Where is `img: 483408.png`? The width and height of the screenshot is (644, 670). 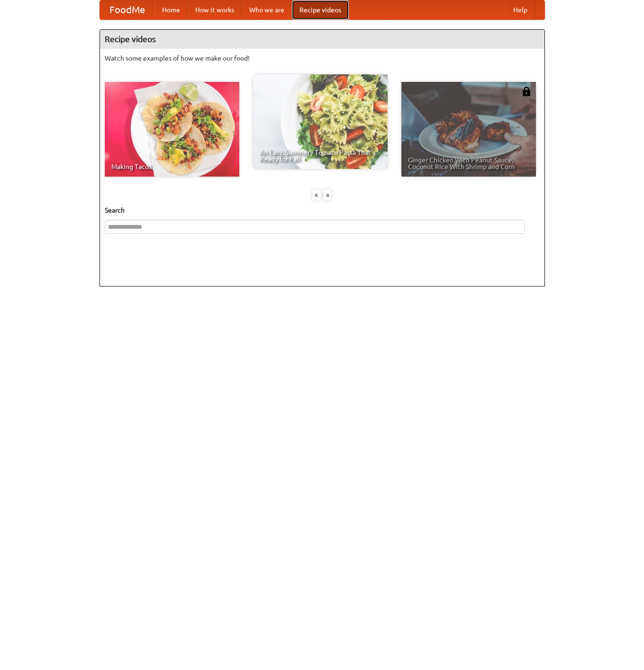
img: 483408.png is located at coordinates (526, 92).